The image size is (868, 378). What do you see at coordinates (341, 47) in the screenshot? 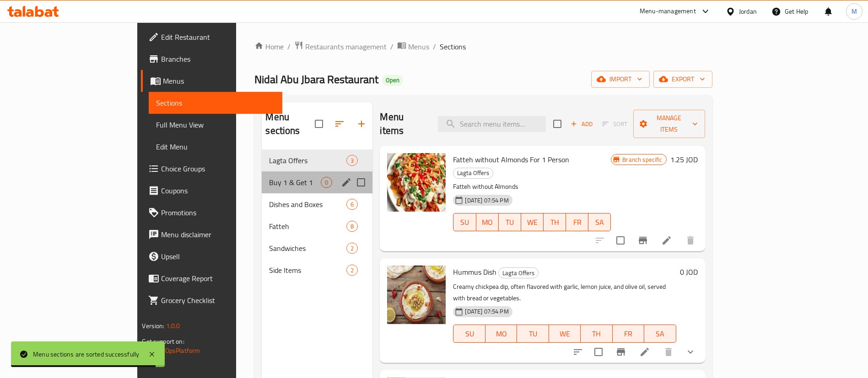
I see `a: Restaurants management` at bounding box center [341, 47].